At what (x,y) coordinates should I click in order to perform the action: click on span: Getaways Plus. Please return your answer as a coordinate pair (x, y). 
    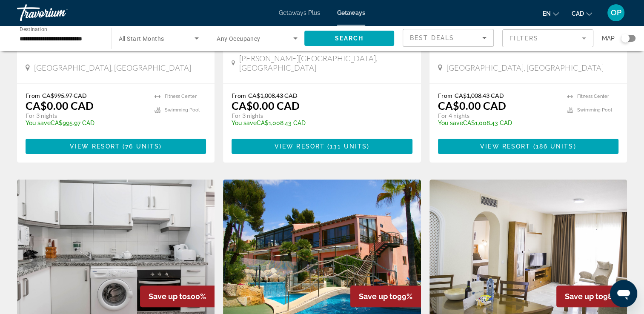
    Looking at the image, I should click on (299, 13).